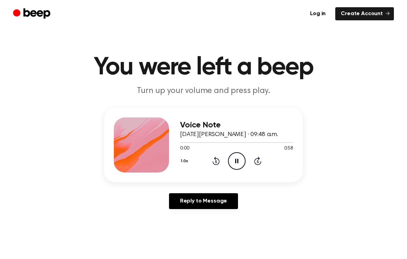 Image resolution: width=407 pixels, height=259 pixels. Describe the element at coordinates (288, 148) in the screenshot. I see `span: 0:58` at that location.